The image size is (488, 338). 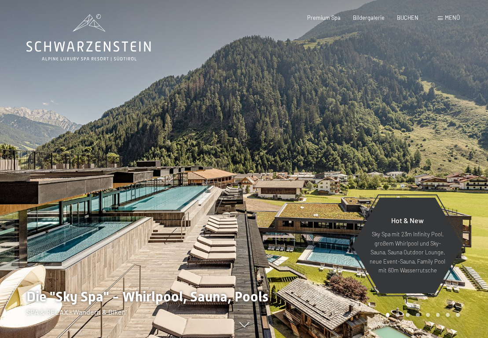 What do you see at coordinates (438, 315) in the screenshot?
I see `div: Carousel Page 6` at bounding box center [438, 315].